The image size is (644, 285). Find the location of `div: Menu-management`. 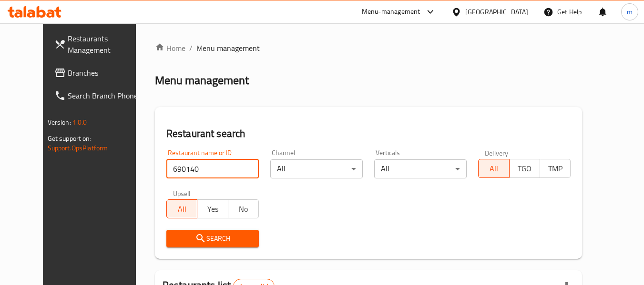

div: Menu-management is located at coordinates (391, 12).